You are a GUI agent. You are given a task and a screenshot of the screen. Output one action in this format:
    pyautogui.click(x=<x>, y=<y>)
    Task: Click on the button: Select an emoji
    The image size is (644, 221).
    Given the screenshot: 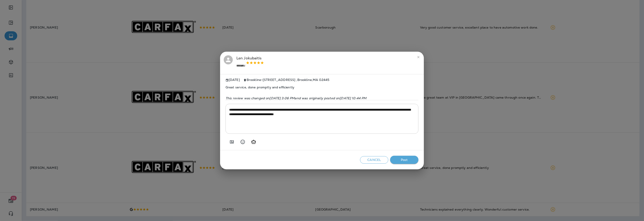 What is the action you would take?
    pyautogui.click(x=243, y=142)
    